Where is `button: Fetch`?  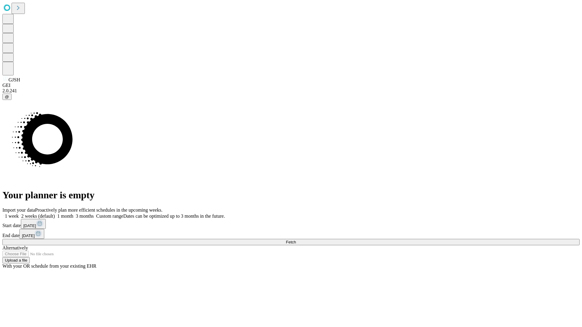
button: Fetch is located at coordinates (291, 242).